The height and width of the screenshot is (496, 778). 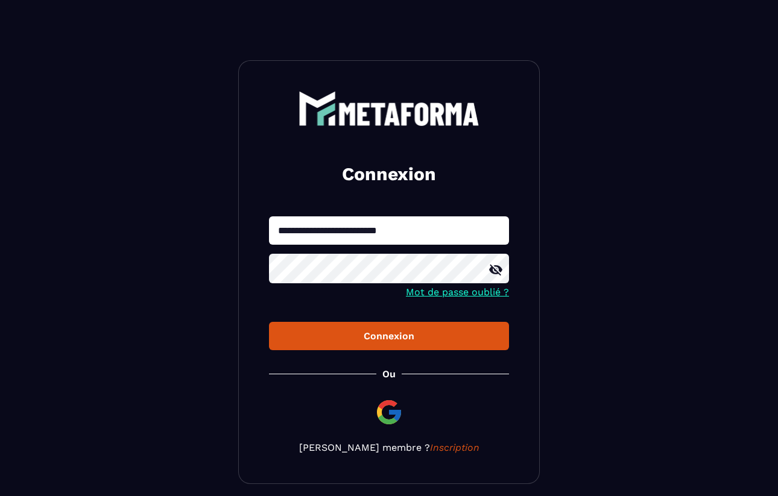 I want to click on img: logo, so click(x=389, y=108).